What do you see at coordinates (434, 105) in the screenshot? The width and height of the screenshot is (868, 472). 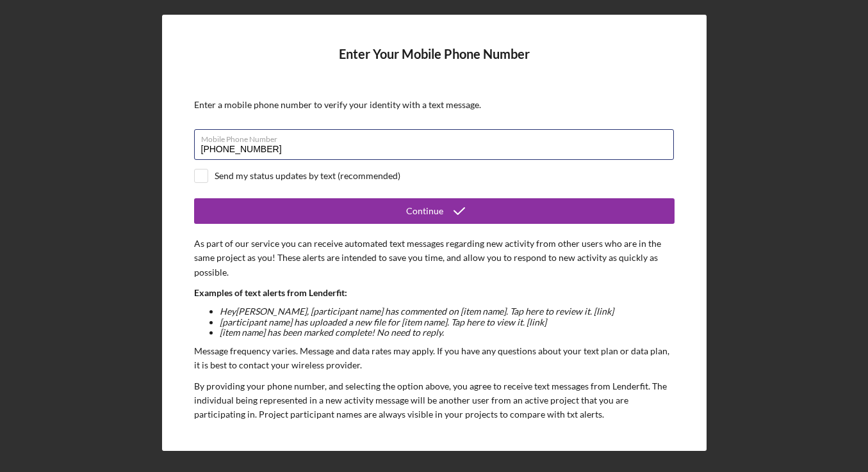 I see `div: Enter a mobile phone number to verify your identity with a text message.` at bounding box center [434, 105].